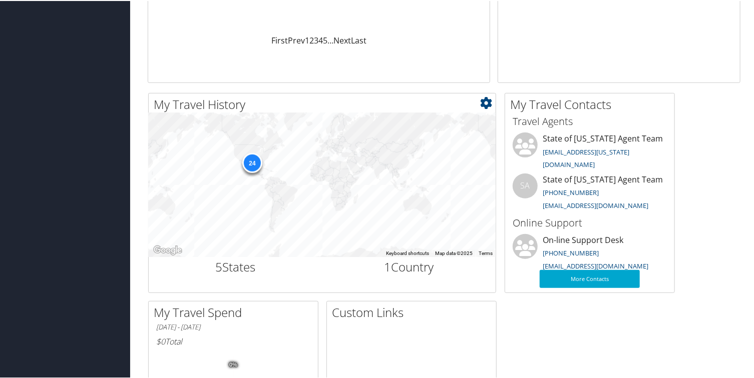 This screenshot has width=754, height=378. What do you see at coordinates (235, 266) in the screenshot?
I see `h2: States` at bounding box center [235, 266].